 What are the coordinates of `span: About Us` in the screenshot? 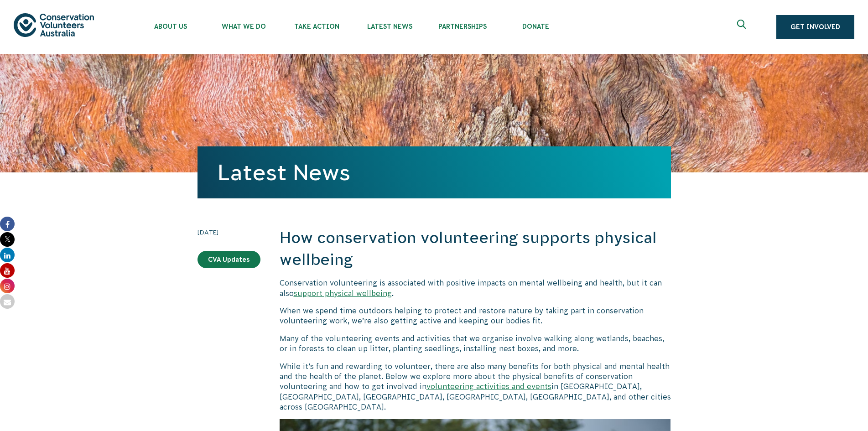 It's located at (171, 27).